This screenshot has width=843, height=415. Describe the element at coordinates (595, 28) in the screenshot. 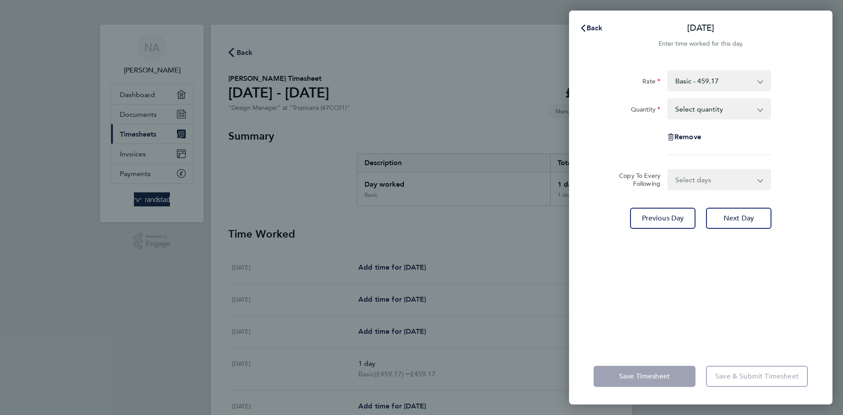

I see `span: Back` at that location.